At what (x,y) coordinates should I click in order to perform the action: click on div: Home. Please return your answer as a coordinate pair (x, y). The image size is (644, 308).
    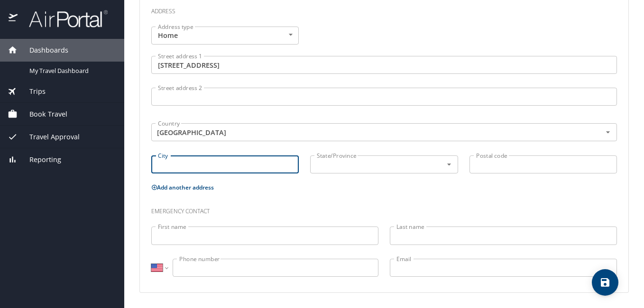
    Looking at the image, I should click on (225, 36).